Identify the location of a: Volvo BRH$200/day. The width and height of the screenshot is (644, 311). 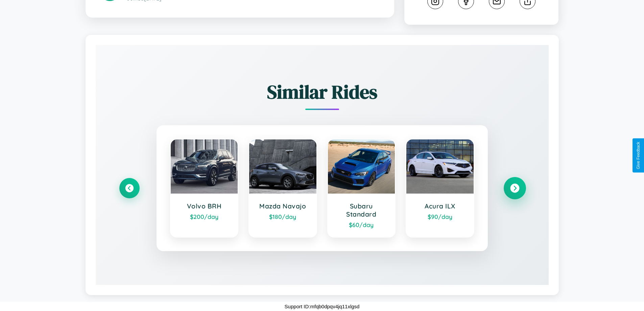
(204, 188).